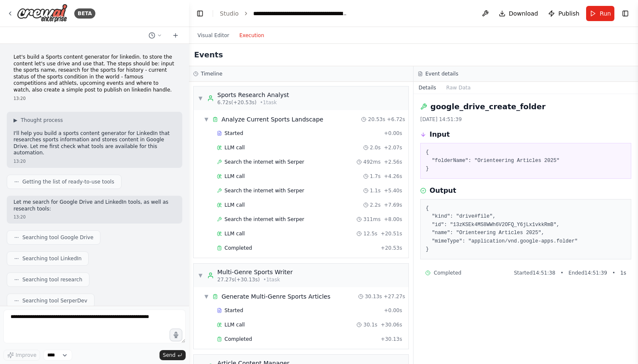 The height and width of the screenshot is (364, 638). Describe the element at coordinates (442, 73) in the screenshot. I see `h3: Event details` at that location.